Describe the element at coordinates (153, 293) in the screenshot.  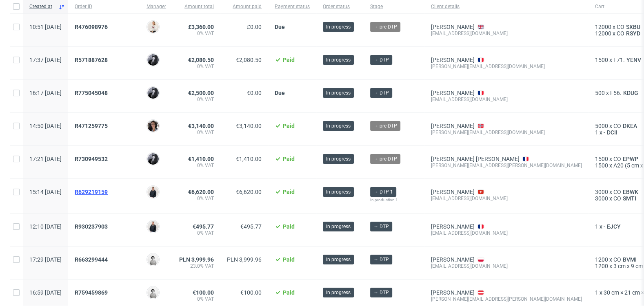
I see `img: Dudek Mariola` at that location.